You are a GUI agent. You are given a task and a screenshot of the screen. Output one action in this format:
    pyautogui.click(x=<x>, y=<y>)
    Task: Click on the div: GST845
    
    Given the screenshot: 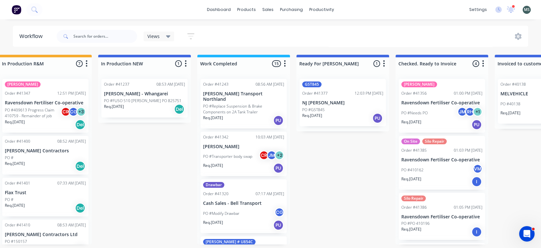 What is the action you would take?
    pyautogui.click(x=312, y=84)
    